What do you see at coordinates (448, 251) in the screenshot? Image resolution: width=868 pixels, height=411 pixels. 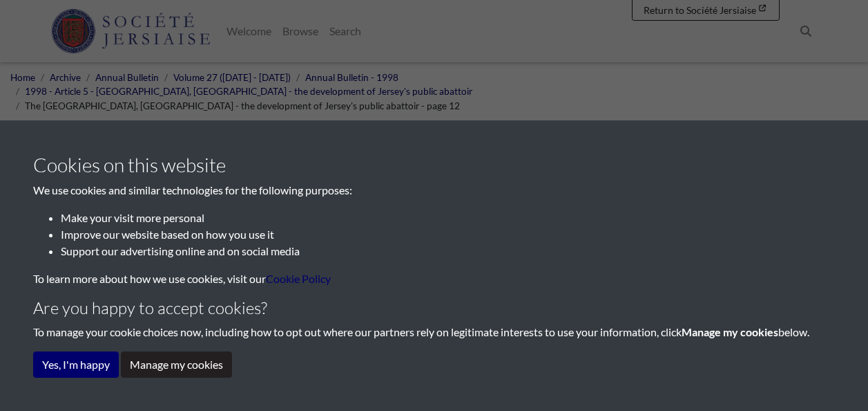 I see `li: Support our advertising online and on social media` at bounding box center [448, 251].